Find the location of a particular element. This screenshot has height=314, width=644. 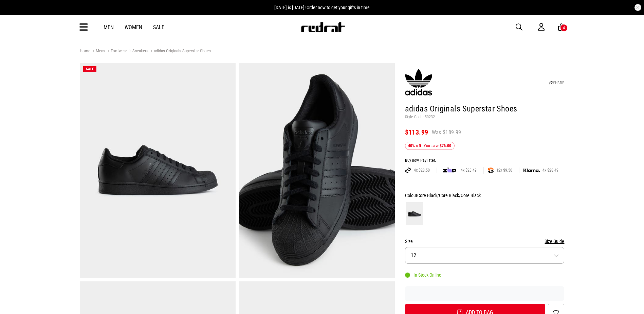

span: $113.99 is located at coordinates (417, 132).